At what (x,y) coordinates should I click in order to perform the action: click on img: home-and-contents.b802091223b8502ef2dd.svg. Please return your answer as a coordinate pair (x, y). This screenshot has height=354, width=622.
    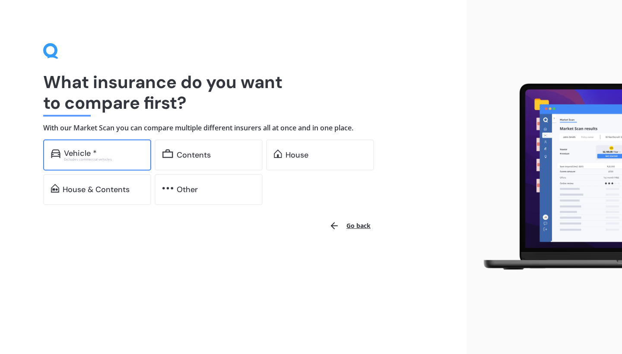
    Looking at the image, I should click on (55, 188).